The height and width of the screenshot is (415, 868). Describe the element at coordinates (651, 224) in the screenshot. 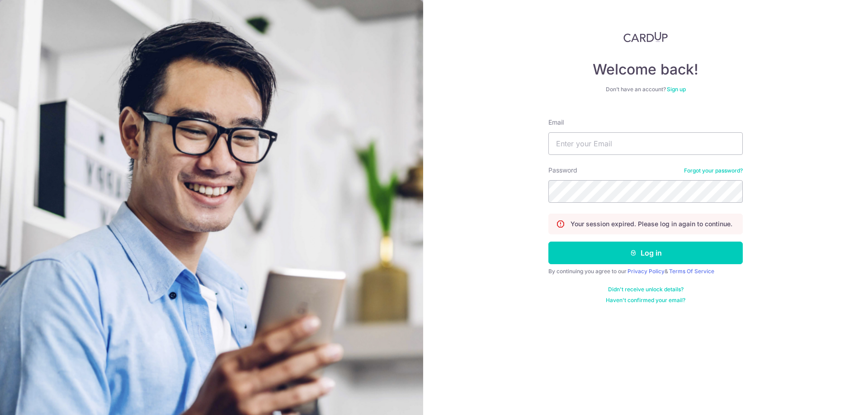

I see `p: Your session expired. Please log in again to continue.` at that location.